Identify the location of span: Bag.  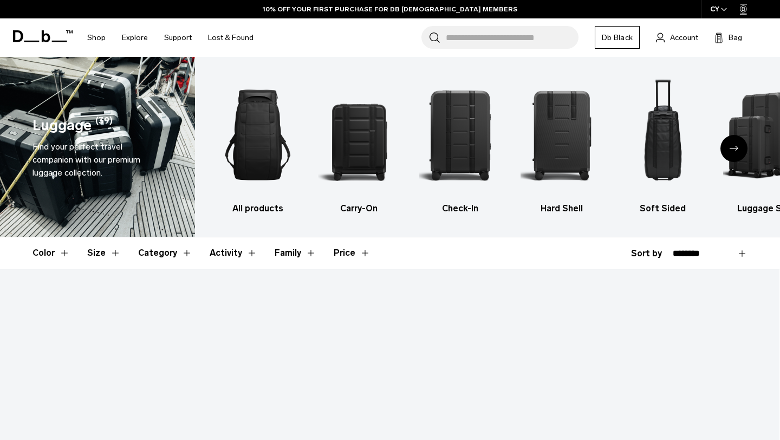
(735, 37).